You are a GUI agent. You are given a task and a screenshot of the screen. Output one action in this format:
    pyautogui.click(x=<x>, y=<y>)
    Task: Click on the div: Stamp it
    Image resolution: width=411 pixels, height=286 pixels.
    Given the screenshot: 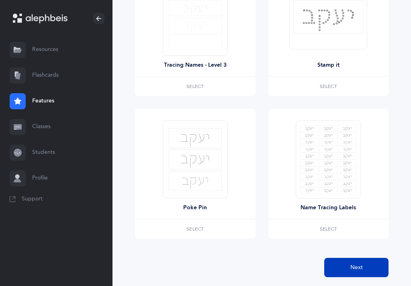 What is the action you would take?
    pyautogui.click(x=328, y=65)
    